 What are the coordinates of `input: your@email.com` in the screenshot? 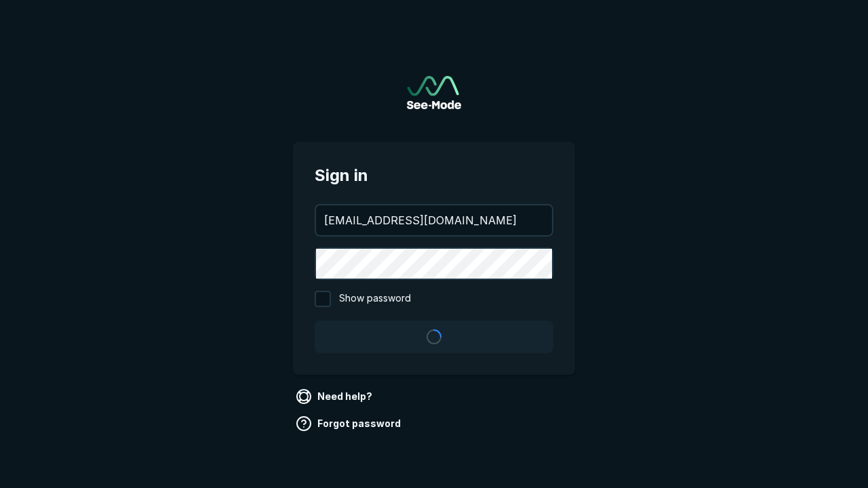 It's located at (434, 220).